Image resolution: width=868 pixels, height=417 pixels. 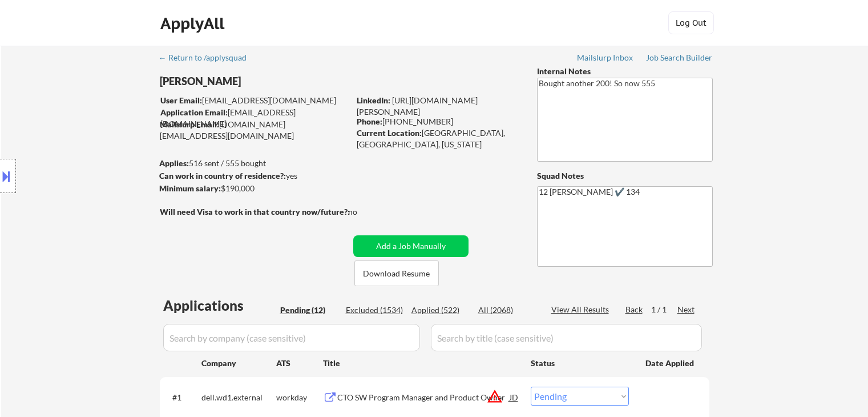 What do you see at coordinates (605, 59) in the screenshot?
I see `a: Mailslurp Inbox` at bounding box center [605, 59].